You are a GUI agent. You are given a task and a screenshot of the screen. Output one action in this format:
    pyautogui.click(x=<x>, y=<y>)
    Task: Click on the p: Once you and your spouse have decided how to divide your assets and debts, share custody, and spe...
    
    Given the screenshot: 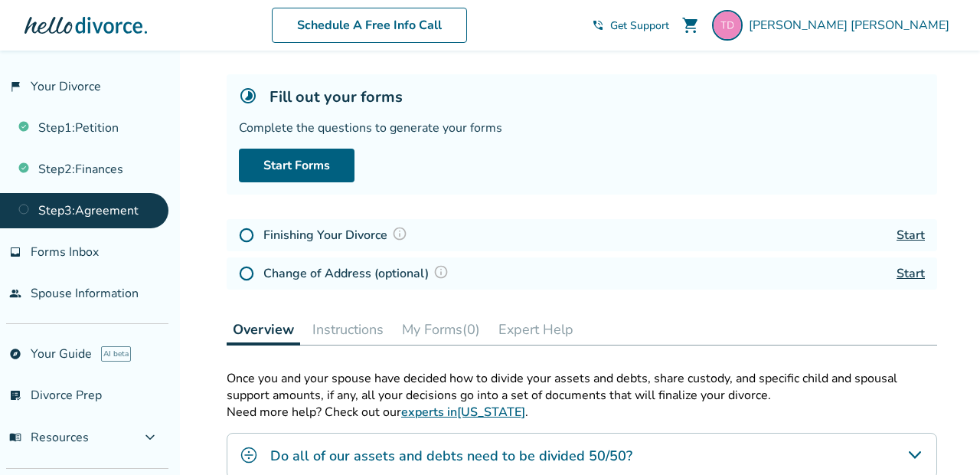 What is the action you would take?
    pyautogui.click(x=582, y=387)
    